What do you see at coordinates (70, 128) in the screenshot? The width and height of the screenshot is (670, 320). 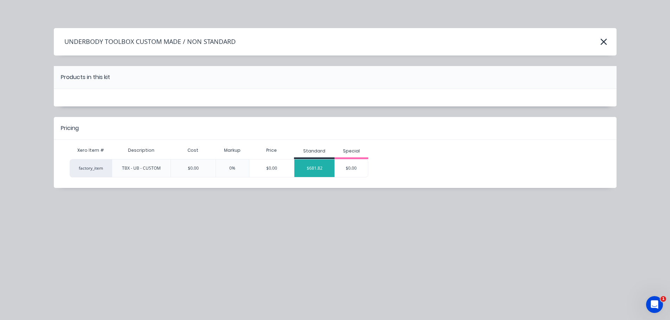 I see `div: Pricing` at bounding box center [70, 128].